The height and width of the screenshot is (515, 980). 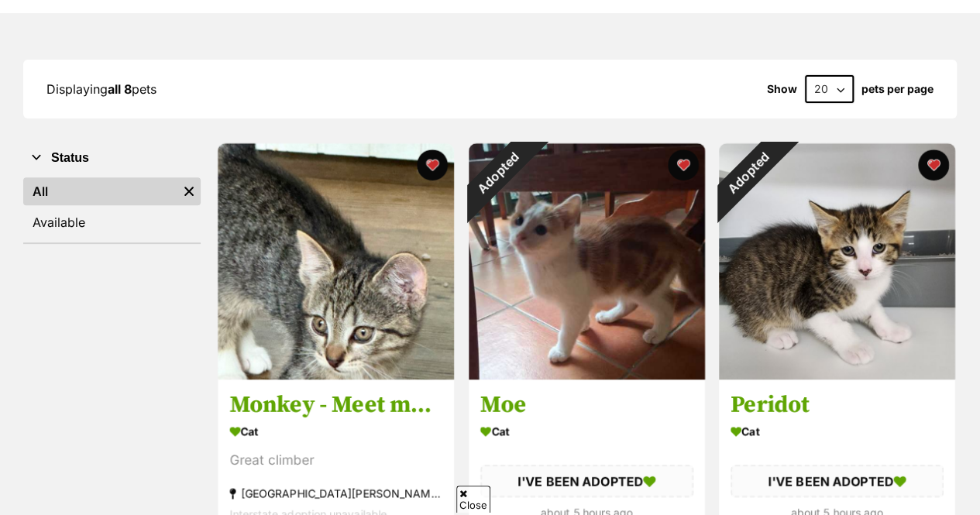 I want to click on a: Remove filter, so click(x=189, y=191).